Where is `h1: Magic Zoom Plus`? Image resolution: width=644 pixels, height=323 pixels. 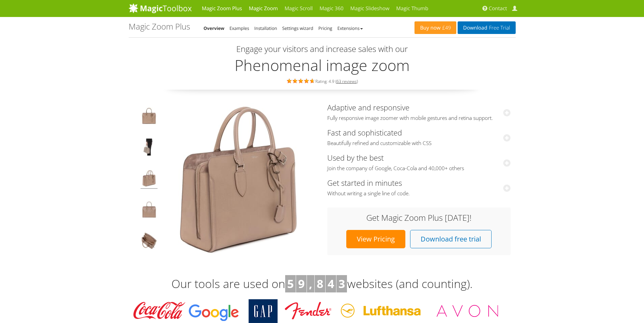 h1: Magic Zoom Plus is located at coordinates (159, 26).